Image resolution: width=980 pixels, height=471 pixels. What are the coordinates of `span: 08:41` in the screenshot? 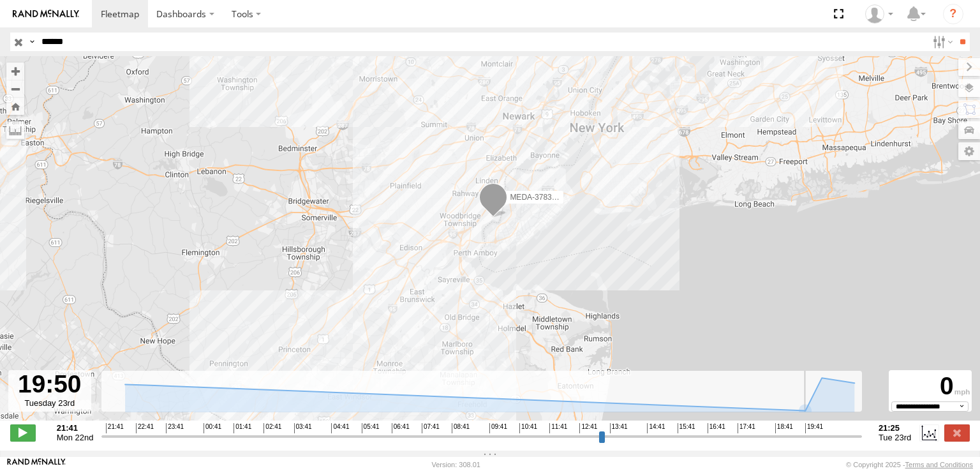 It's located at (461, 428).